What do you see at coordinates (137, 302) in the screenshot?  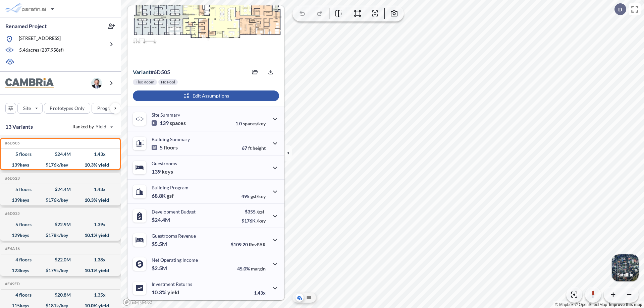 I see `a: Mapbox homepage` at bounding box center [137, 302].